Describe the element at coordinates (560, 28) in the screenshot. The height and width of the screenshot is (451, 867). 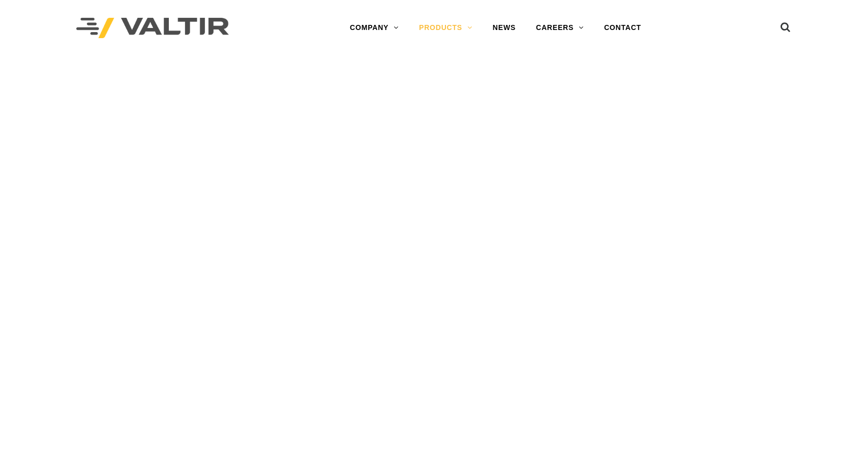
I see `a: CAREERS` at that location.